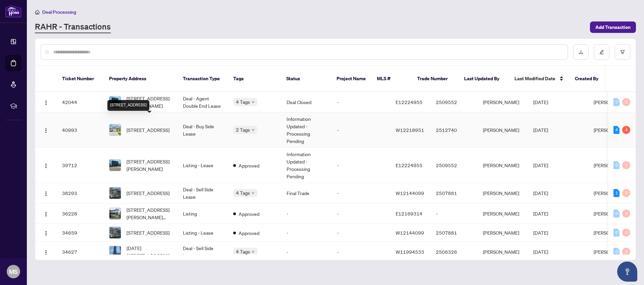 The width and height of the screenshot is (644, 285). Describe the element at coordinates (13, 11) in the screenshot. I see `img: logo` at that location.